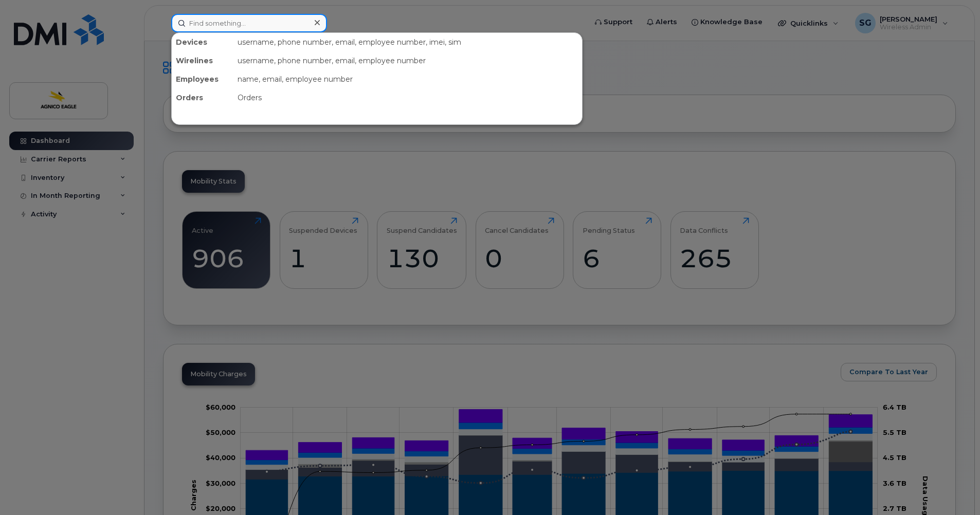 This screenshot has height=515, width=980. Describe the element at coordinates (203, 61) in the screenshot. I see `div: Wirelines` at that location.